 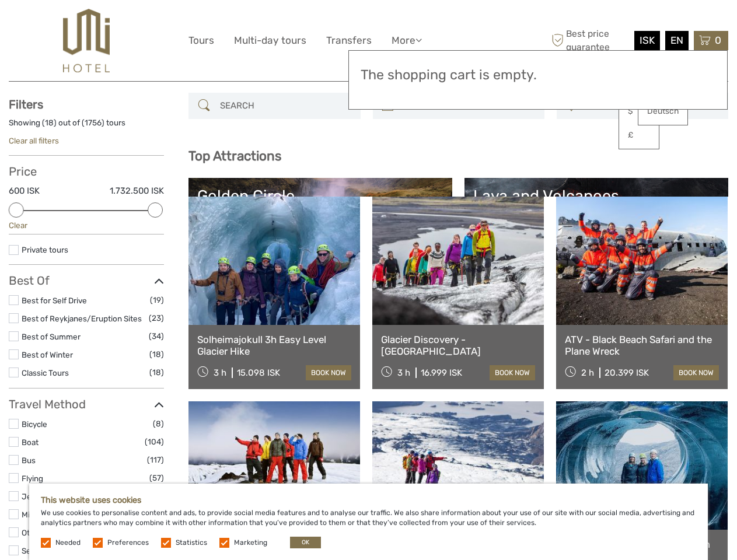 I want to click on div: 16.999 ISK, so click(x=441, y=373).